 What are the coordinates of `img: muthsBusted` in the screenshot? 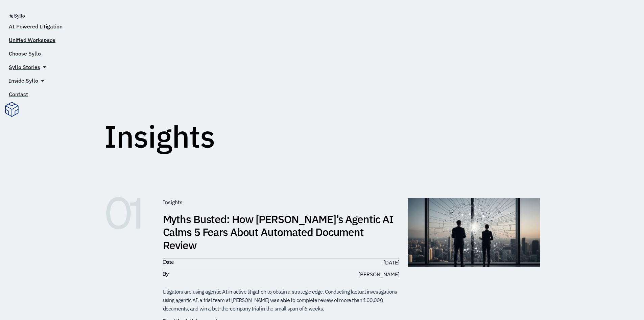 It's located at (474, 232).